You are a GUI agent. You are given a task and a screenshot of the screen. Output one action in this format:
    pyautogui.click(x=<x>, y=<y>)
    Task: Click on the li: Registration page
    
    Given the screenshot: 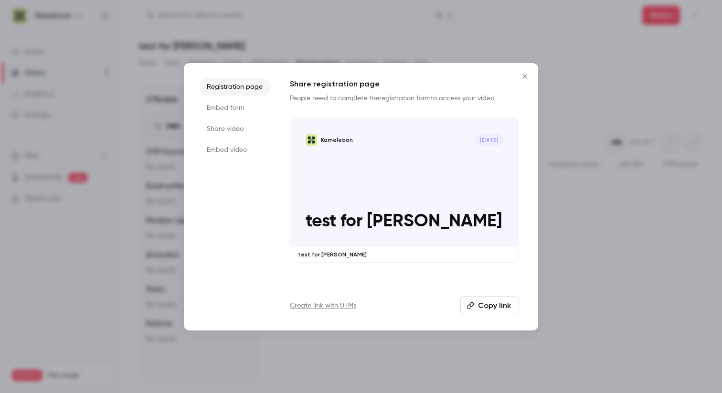 What is the action you would take?
    pyautogui.click(x=235, y=87)
    